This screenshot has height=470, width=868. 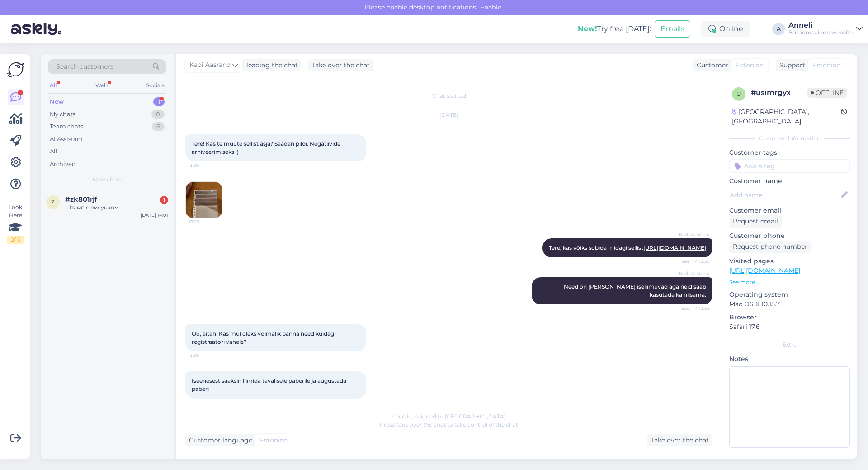 I want to click on span: u, so click(x=738, y=94).